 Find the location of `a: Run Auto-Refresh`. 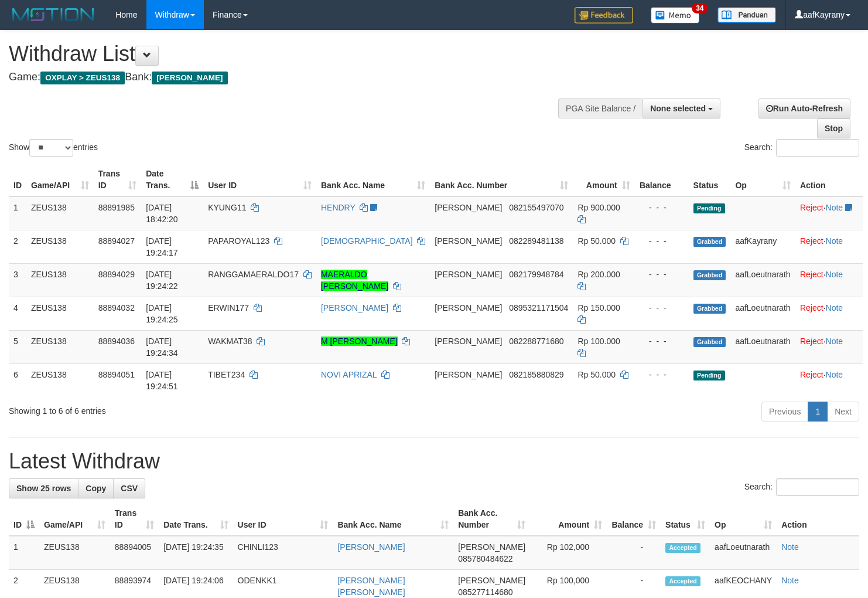

a: Run Auto-Refresh is located at coordinates (804, 108).